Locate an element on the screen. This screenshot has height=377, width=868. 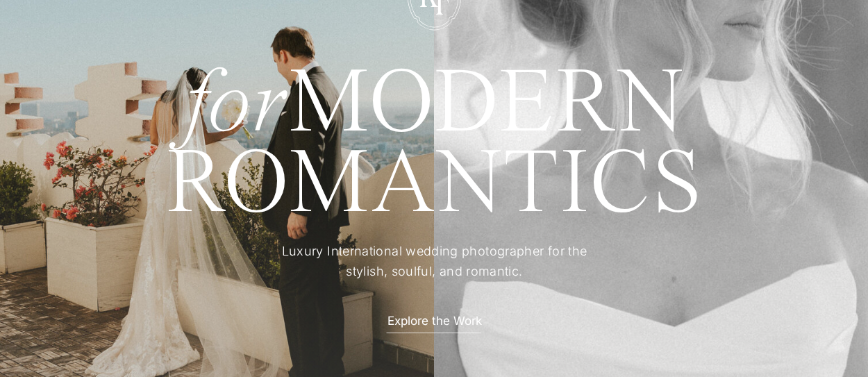
a: Explore the Work is located at coordinates (434, 319).